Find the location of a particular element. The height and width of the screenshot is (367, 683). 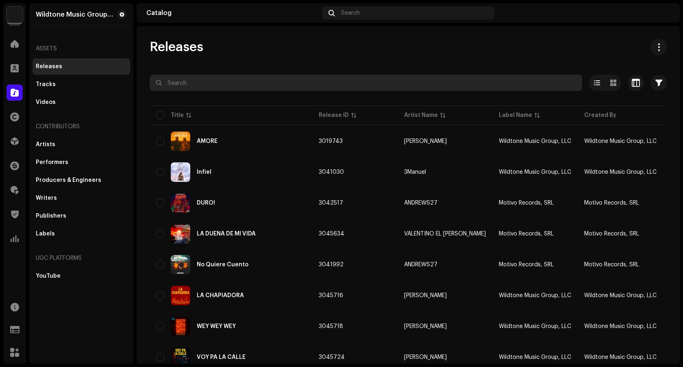

span: Releases is located at coordinates (176, 47).